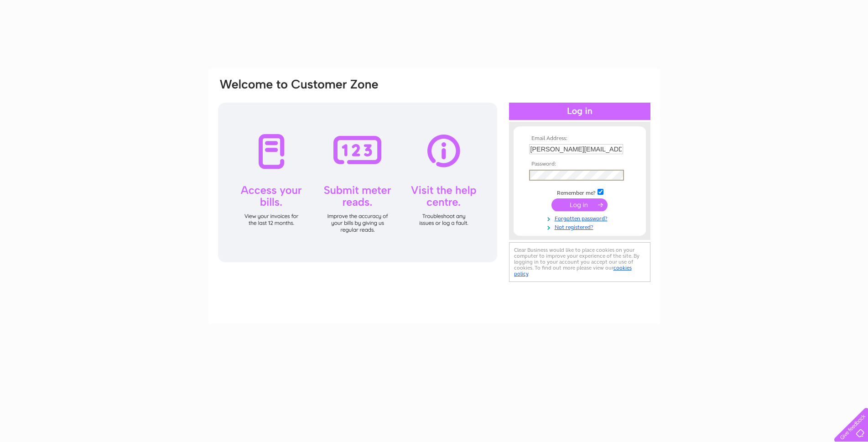  Describe the element at coordinates (581, 226) in the screenshot. I see `a: Not registered?` at that location.